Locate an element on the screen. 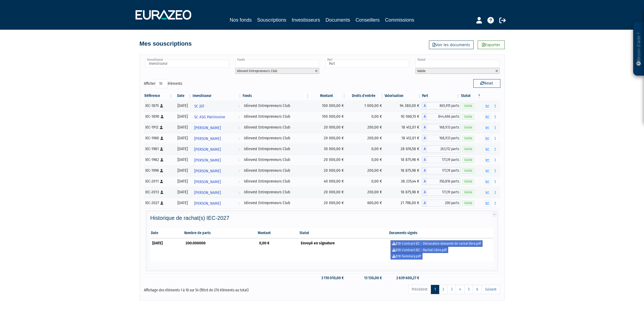 The image size is (644, 310). th: Part: activer pour trier la colonne par ordre croissant is located at coordinates (441, 96).